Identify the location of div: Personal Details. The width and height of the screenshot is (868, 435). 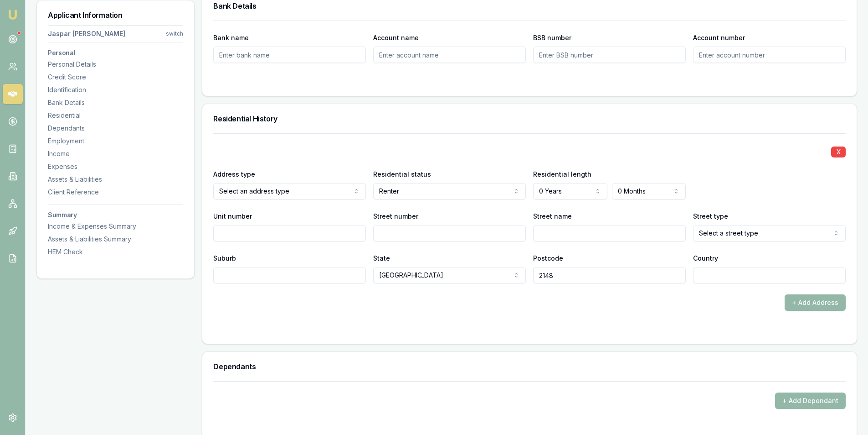
(116, 65).